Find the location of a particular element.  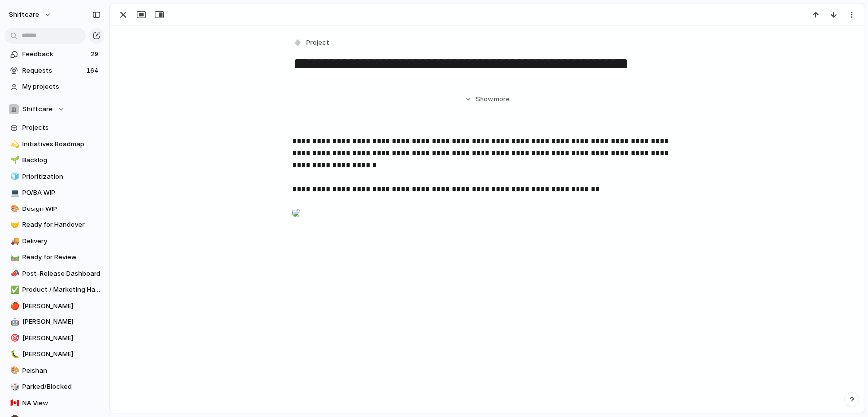

a: 🎨Peishan is located at coordinates (55, 371).